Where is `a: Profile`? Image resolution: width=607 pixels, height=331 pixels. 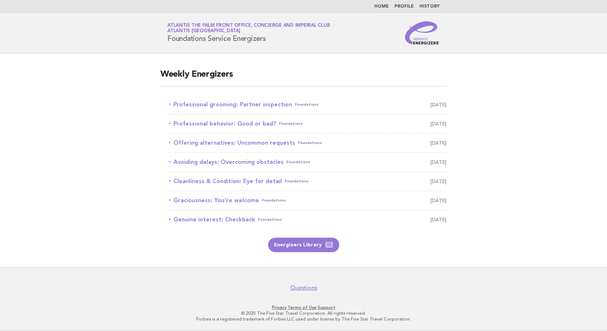
a: Profile is located at coordinates (404, 7).